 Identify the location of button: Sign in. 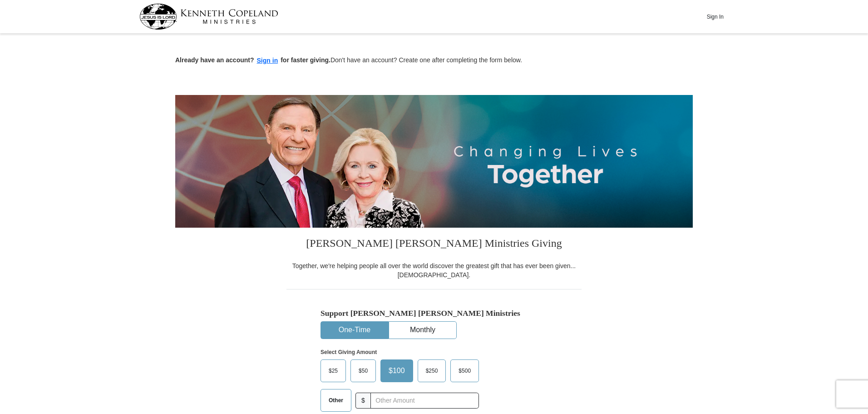
(268, 61).